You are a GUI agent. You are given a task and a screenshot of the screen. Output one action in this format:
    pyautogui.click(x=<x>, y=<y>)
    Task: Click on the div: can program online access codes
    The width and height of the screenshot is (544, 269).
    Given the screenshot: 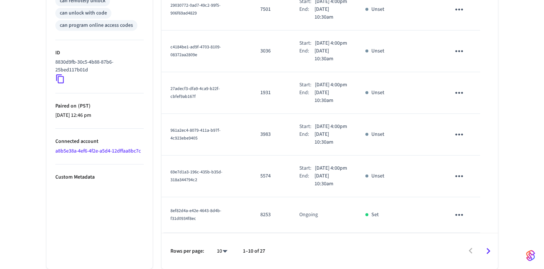 What is the action you would take?
    pyautogui.click(x=96, y=25)
    